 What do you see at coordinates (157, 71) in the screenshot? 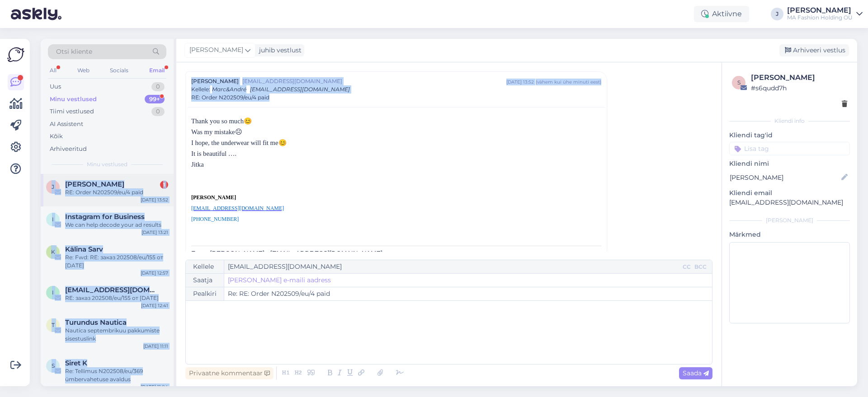
I see `div: Email` at bounding box center [157, 71].